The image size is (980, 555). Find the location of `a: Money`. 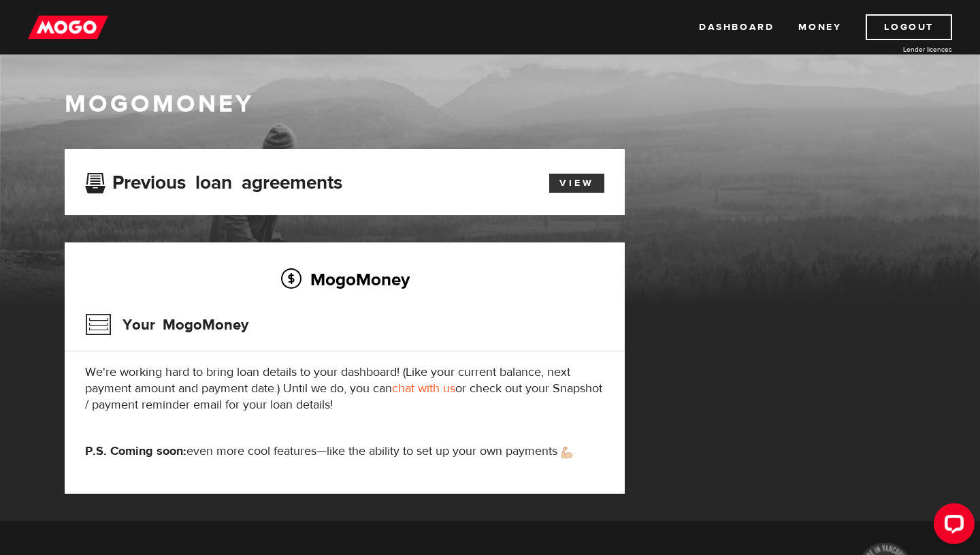

a: Money is located at coordinates (820, 27).